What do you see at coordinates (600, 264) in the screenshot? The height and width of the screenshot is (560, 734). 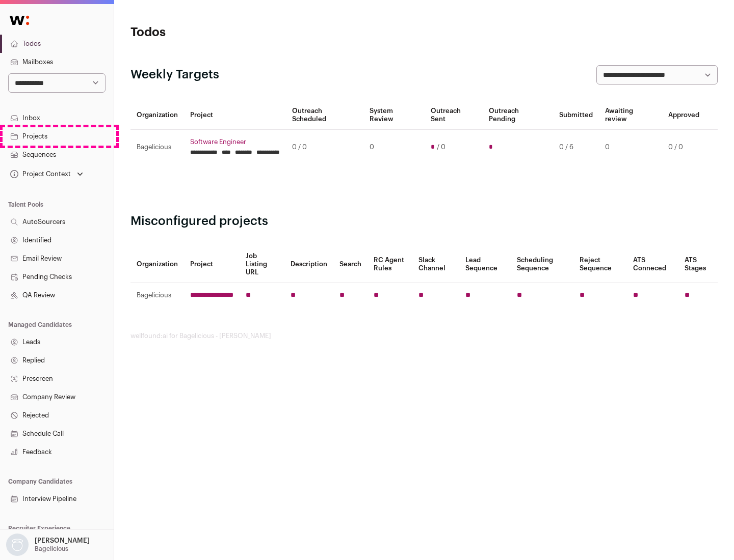 I see `th: Reject Sequence` at bounding box center [600, 264].